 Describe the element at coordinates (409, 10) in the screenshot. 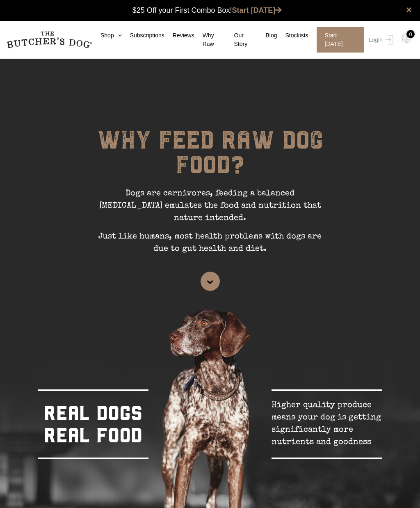

I see `a: close` at that location.